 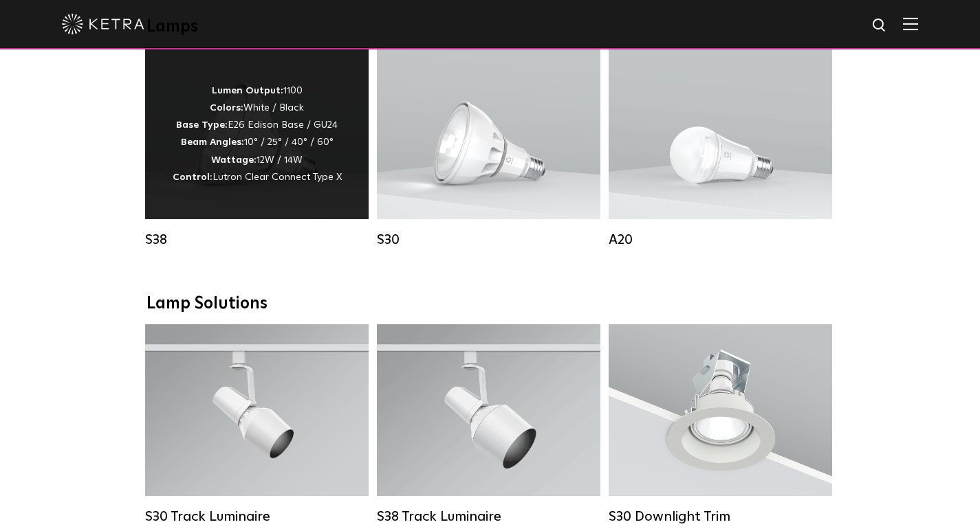 What do you see at coordinates (879, 25) in the screenshot?
I see `img: search icon` at bounding box center [879, 25].